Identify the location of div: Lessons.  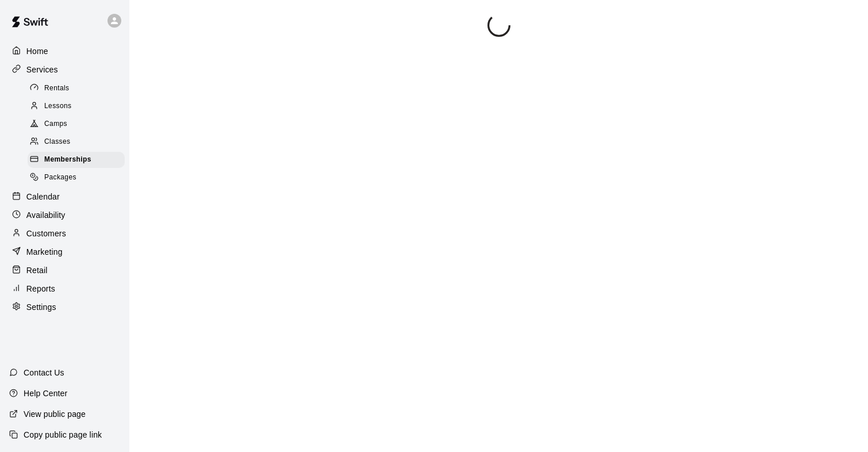
(76, 106).